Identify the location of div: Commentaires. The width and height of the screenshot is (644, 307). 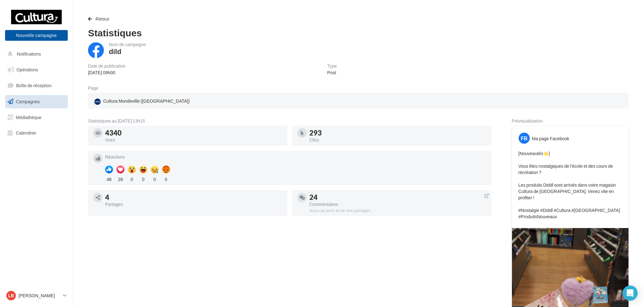
(397, 204).